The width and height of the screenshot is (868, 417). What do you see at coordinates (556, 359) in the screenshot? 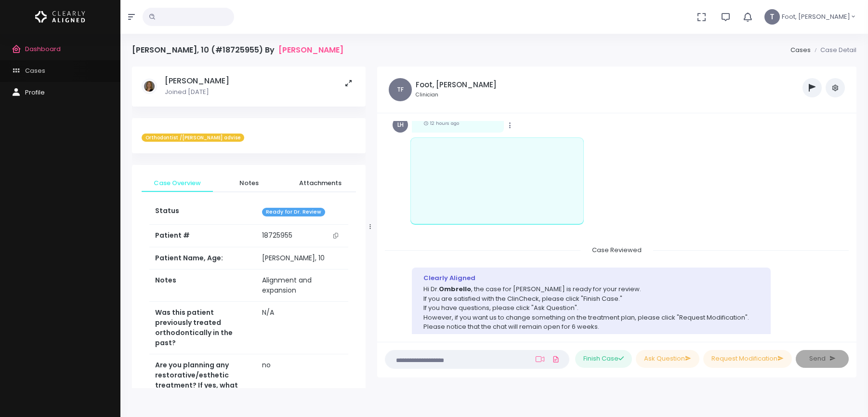
I see `a: Add Files` at bounding box center [556, 359].